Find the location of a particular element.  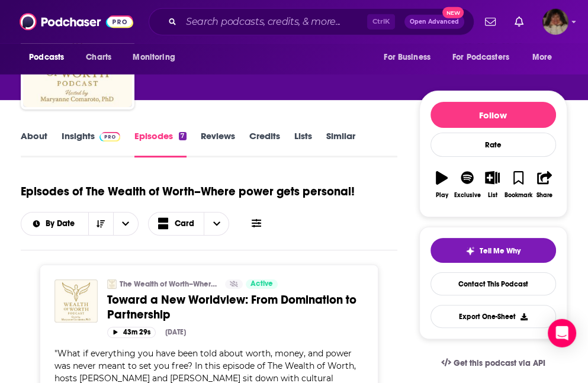

span: By Date is located at coordinates (62, 224).